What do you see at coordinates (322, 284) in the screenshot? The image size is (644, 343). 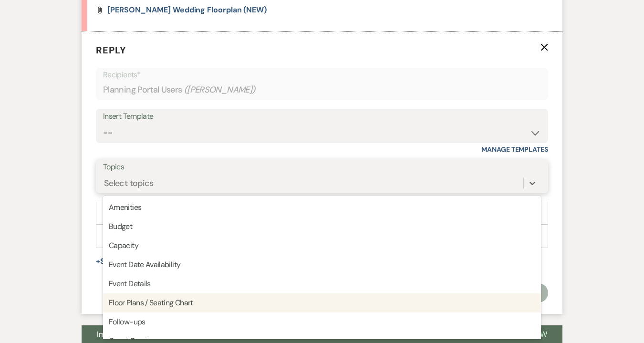 I see `div: Event Details` at bounding box center [322, 284].